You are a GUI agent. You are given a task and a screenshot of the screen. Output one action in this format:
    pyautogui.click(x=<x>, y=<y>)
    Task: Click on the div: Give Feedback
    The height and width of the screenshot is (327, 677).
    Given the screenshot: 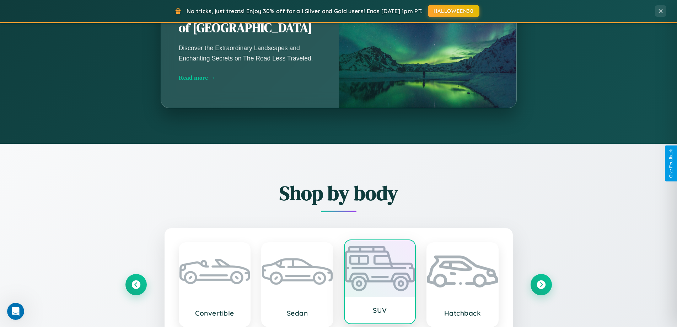 What is the action you would take?
    pyautogui.click(x=671, y=163)
    